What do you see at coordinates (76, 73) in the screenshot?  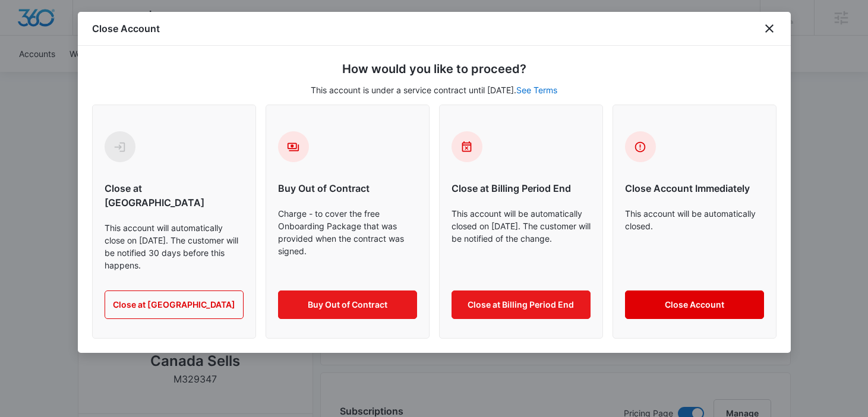 I see `div: Domain Overview` at bounding box center [76, 73].